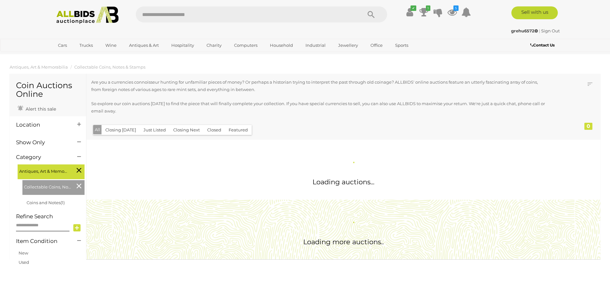 This screenshot has width=610, height=292. What do you see at coordinates (24, 262) in the screenshot?
I see `a: Used` at bounding box center [24, 262].